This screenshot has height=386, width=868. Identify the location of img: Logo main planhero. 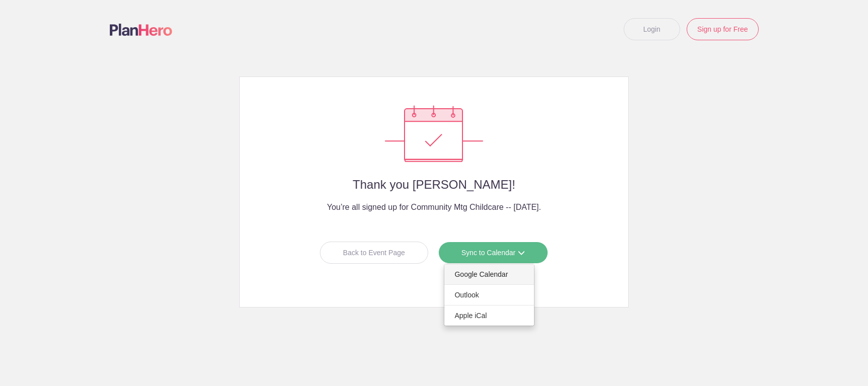
(141, 29).